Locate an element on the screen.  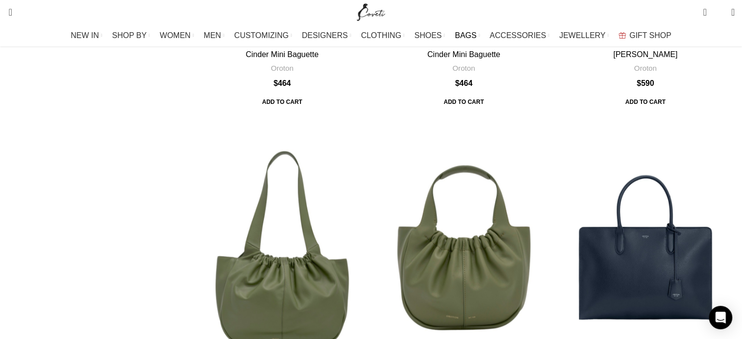
a: CLOTHING is located at coordinates (383, 36).